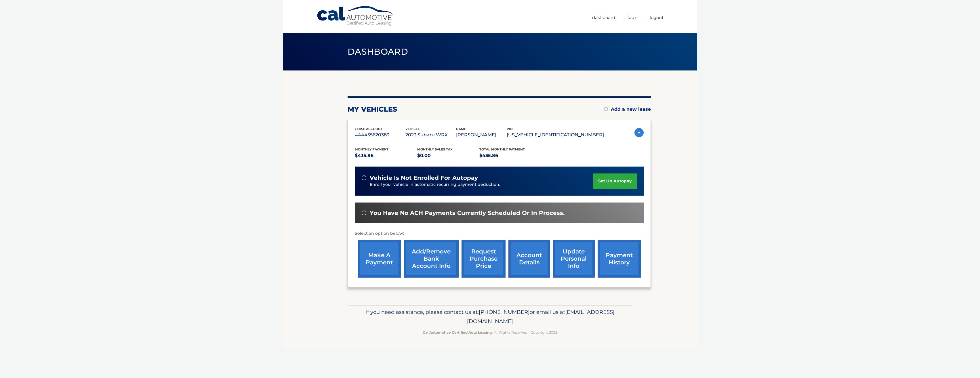 This screenshot has width=980, height=378. What do you see at coordinates (657, 17) in the screenshot?
I see `a: Logout` at bounding box center [657, 17].